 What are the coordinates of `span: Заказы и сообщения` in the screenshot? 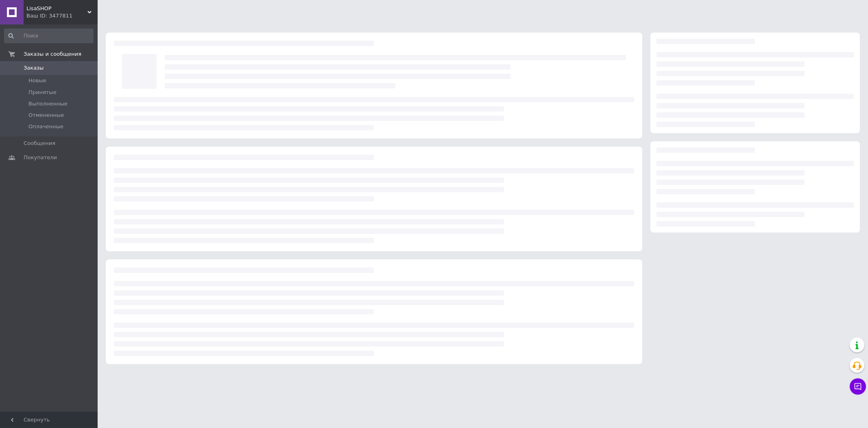 It's located at (52, 54).